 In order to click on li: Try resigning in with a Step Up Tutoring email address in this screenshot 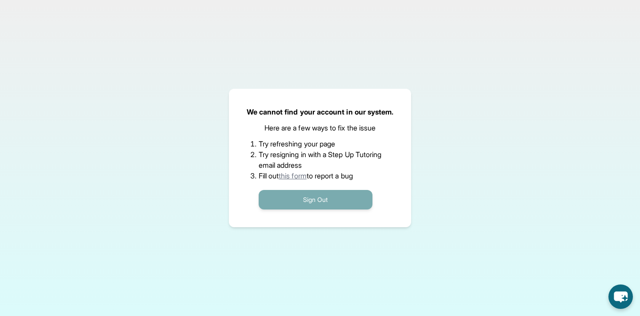, I will do `click(320, 160)`.